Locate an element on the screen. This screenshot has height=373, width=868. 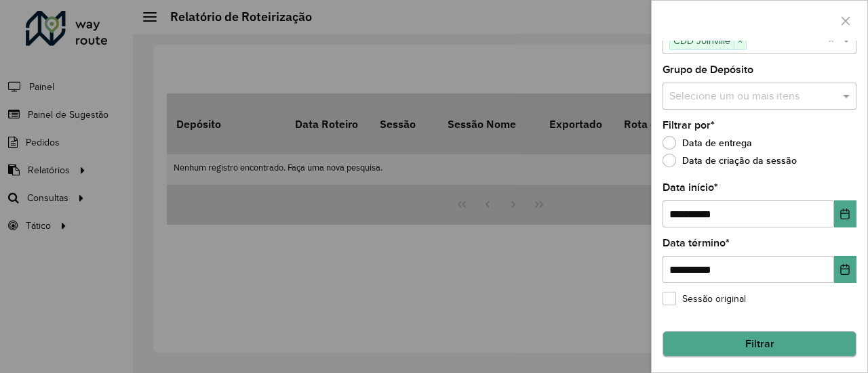
label: Data término is located at coordinates (695, 243).